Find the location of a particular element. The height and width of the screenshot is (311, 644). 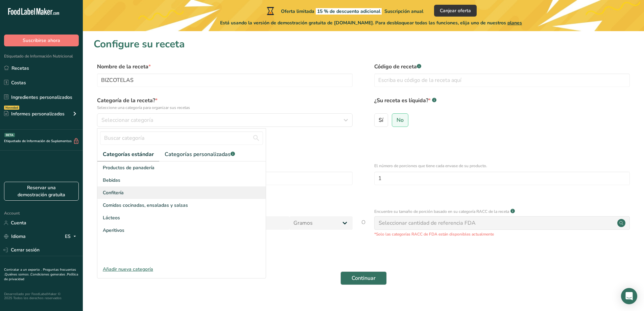

p: Encuentre su tamaño de porción basado en su categoría RACC de la receta is located at coordinates (442, 212).